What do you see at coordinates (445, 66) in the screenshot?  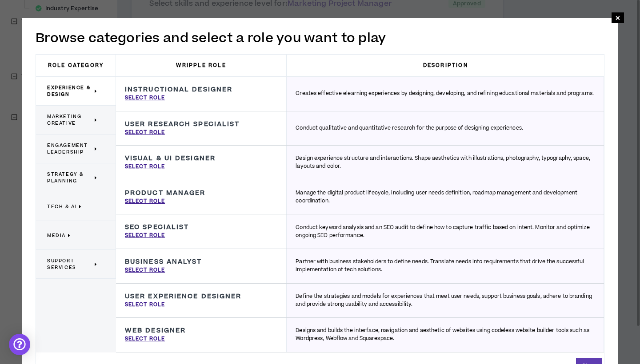 I see `h3: Description` at bounding box center [445, 66].